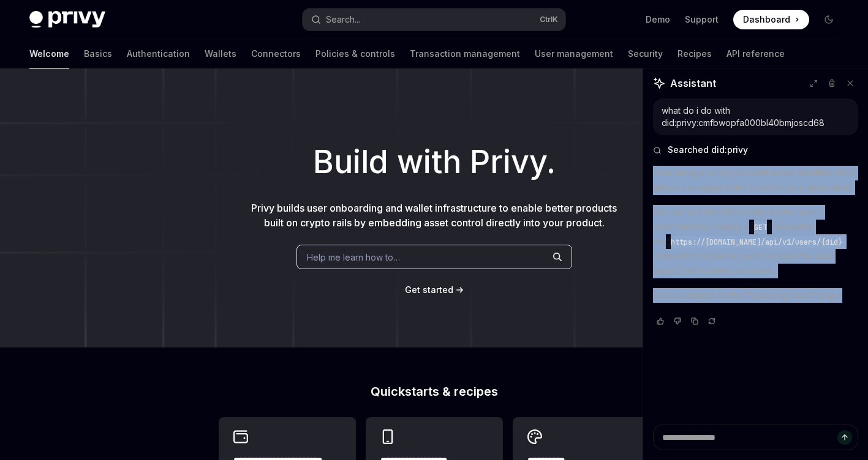 The image size is (868, 460). I want to click on p: This is detailed on the "Querying Users" page., so click(755, 295).